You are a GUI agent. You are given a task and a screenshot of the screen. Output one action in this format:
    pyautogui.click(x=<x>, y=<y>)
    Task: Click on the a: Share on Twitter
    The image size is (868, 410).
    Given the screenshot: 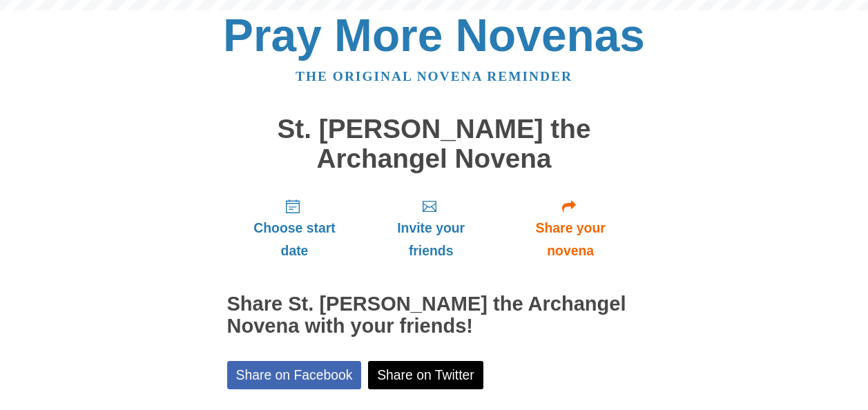 What is the action you would take?
    pyautogui.click(x=425, y=375)
    